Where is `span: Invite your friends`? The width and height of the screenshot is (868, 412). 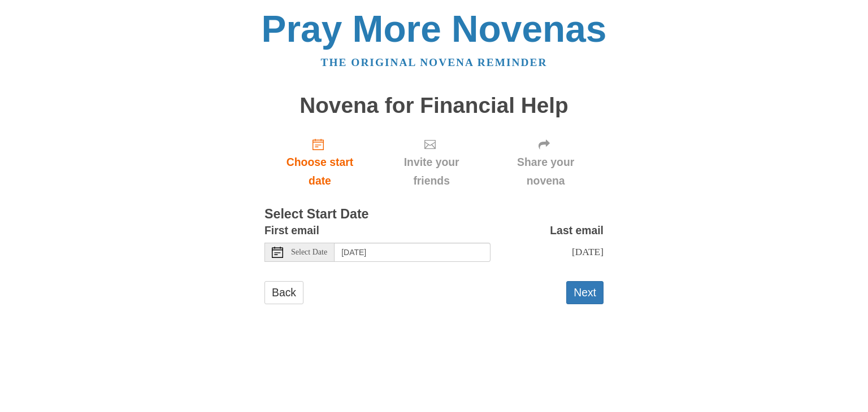
span: Invite your friends is located at coordinates (431, 172).